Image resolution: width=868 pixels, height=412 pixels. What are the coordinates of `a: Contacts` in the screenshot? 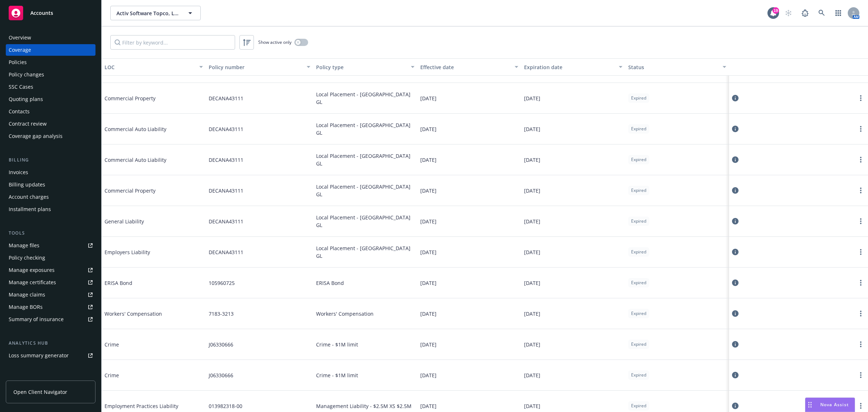 It's located at (51, 111).